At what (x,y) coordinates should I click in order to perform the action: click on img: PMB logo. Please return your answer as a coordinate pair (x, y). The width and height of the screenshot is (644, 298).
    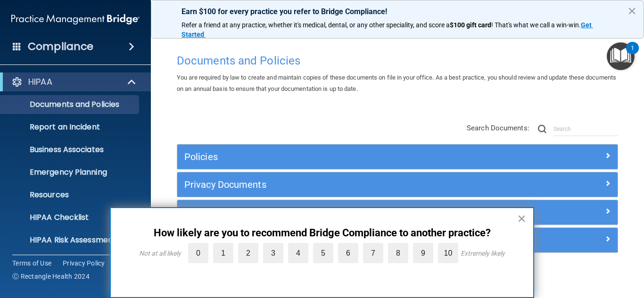
    Looking at the image, I should click on (76, 19).